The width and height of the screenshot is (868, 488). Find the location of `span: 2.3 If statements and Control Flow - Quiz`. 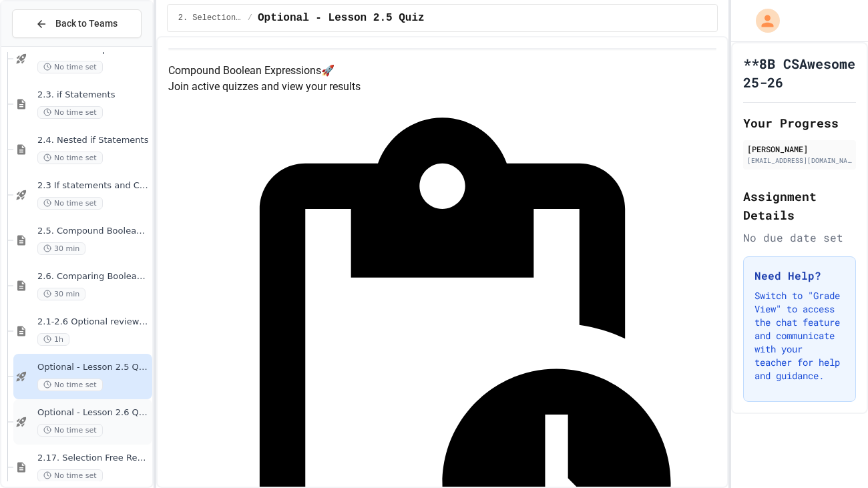

span: 2.3 If statements and Control Flow - Quiz is located at coordinates (94, 186).